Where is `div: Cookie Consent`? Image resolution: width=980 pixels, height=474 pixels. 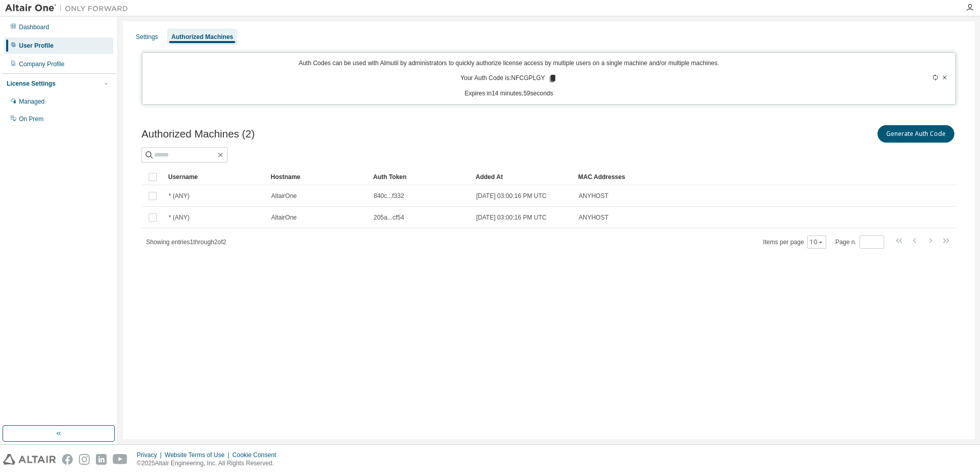
div: Cookie Consent is located at coordinates (257, 455).